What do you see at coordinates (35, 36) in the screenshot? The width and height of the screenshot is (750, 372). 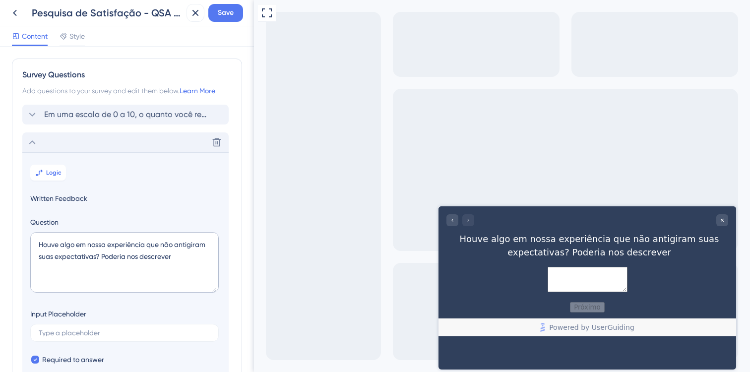 I see `span: Content` at bounding box center [35, 36].